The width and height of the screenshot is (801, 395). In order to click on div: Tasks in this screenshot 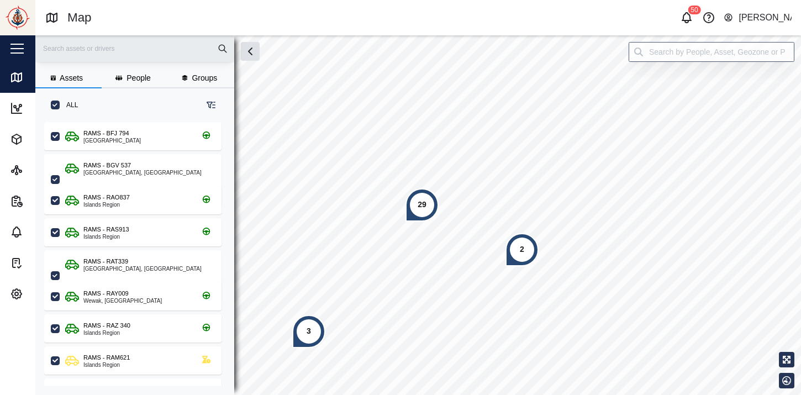, I will do `click(43, 263)`.